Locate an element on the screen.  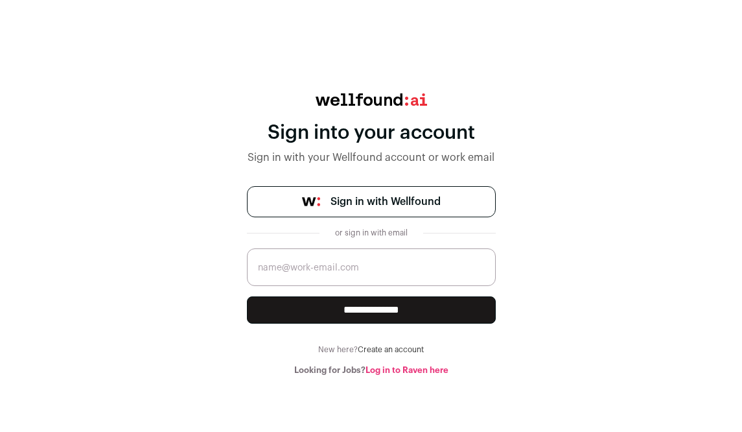
a: Sign in with Wellfound is located at coordinates (371, 202).